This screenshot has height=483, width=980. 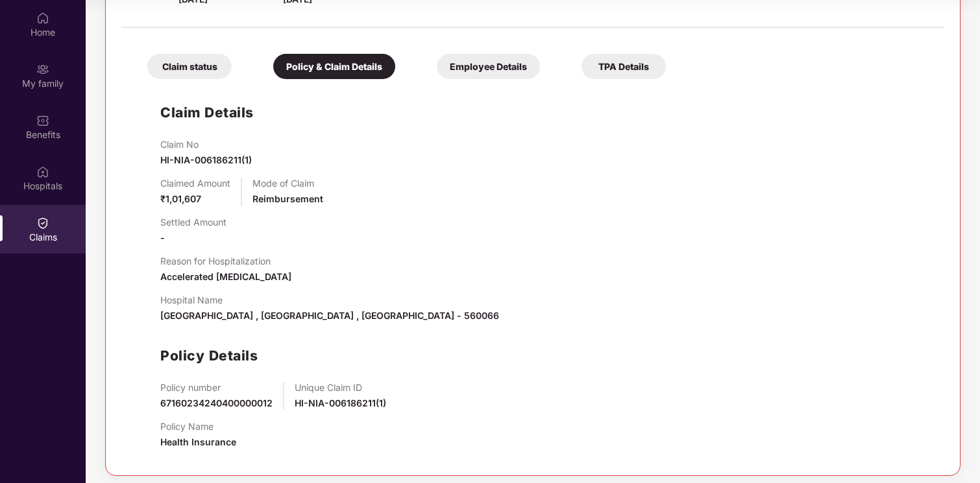 What do you see at coordinates (193, 222) in the screenshot?
I see `p: Settled Amount` at bounding box center [193, 222].